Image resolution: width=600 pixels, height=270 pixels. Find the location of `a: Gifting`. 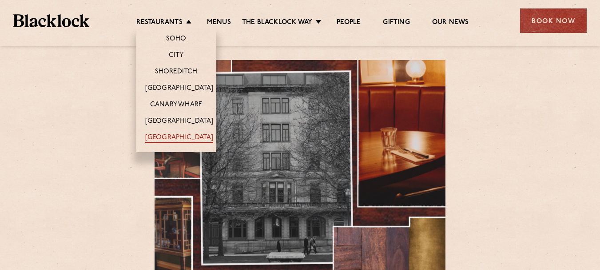

a: Gifting is located at coordinates (396, 23).